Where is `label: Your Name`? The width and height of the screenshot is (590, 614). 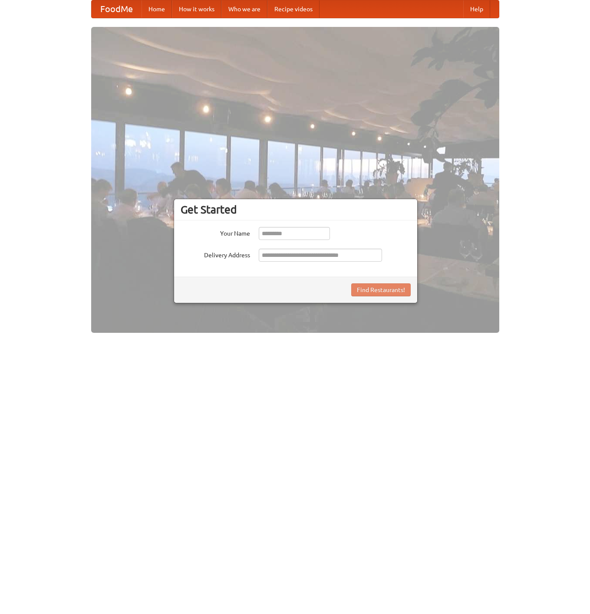
label: Your Name is located at coordinates (215, 232).